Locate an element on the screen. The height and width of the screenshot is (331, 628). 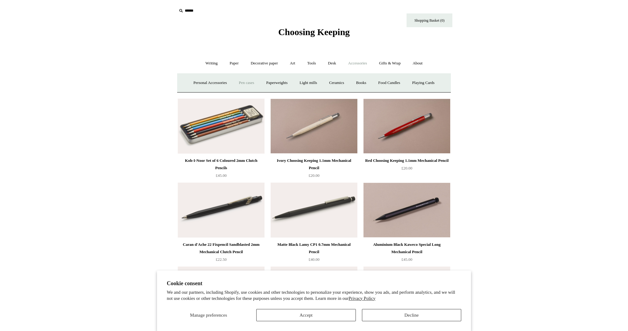
a: Red Choosing Keeping 1.1mm Mechanical Pencil £20.00 is located at coordinates (407, 169).